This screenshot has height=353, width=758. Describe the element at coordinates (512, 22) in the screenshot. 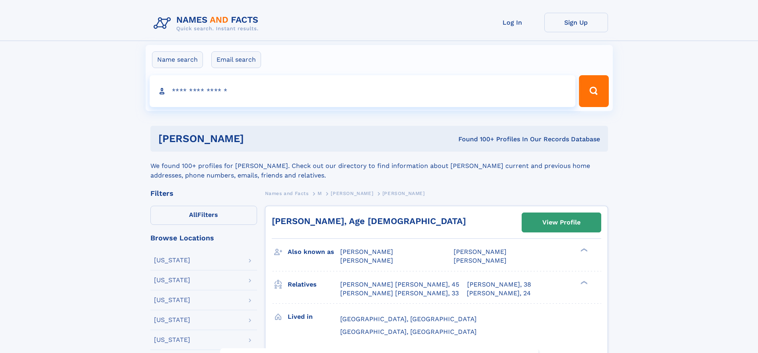

I see `a: Log In` at that location.